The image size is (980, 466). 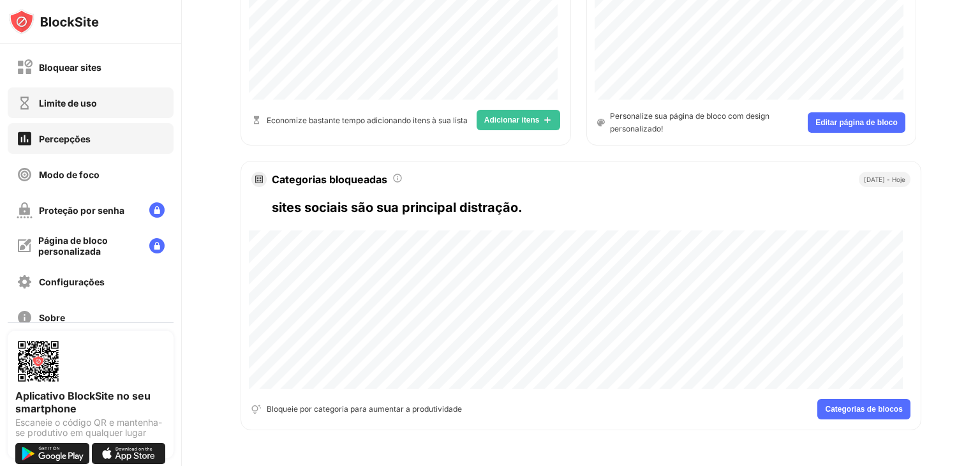 What do you see at coordinates (364, 408) in the screenshot?
I see `font: Bloqueie por categoria para aumentar a produtividade` at bounding box center [364, 408].